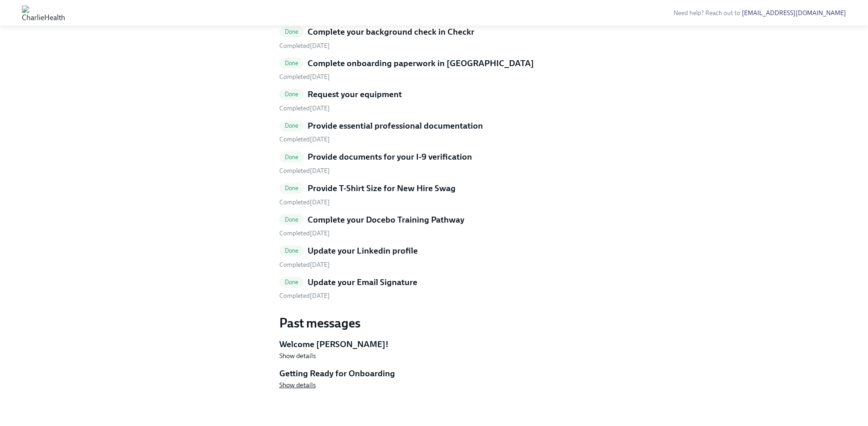 Image resolution: width=868 pixels, height=426 pixels. What do you see at coordinates (355, 95) in the screenshot?
I see `h5: Request your equipment` at bounding box center [355, 95].